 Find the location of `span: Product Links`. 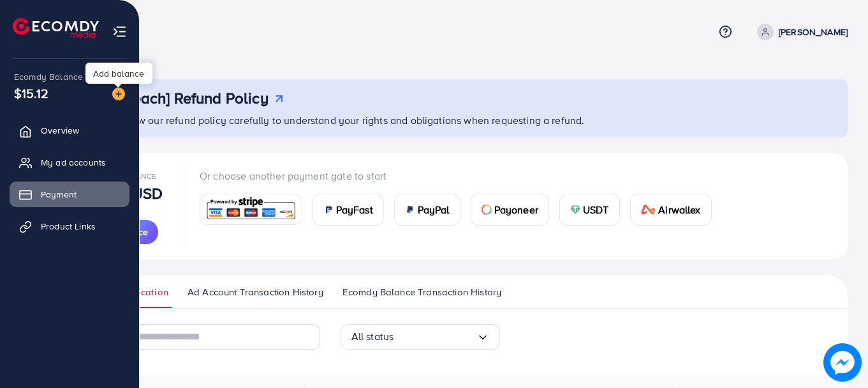

span: Product Links is located at coordinates (68, 226).